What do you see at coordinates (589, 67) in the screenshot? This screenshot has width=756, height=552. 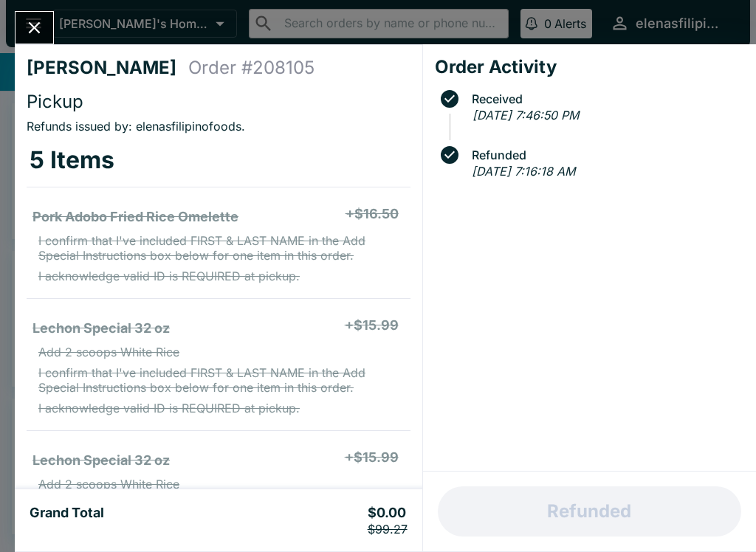 I see `h4: Order Activity` at bounding box center [589, 67].